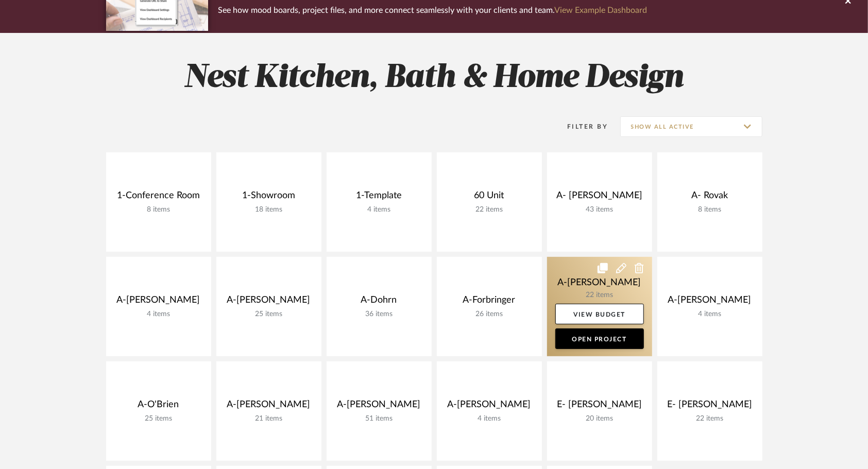 This screenshot has width=868, height=469. What do you see at coordinates (601, 10) in the screenshot?
I see `a: View Example Dashboard` at bounding box center [601, 10].